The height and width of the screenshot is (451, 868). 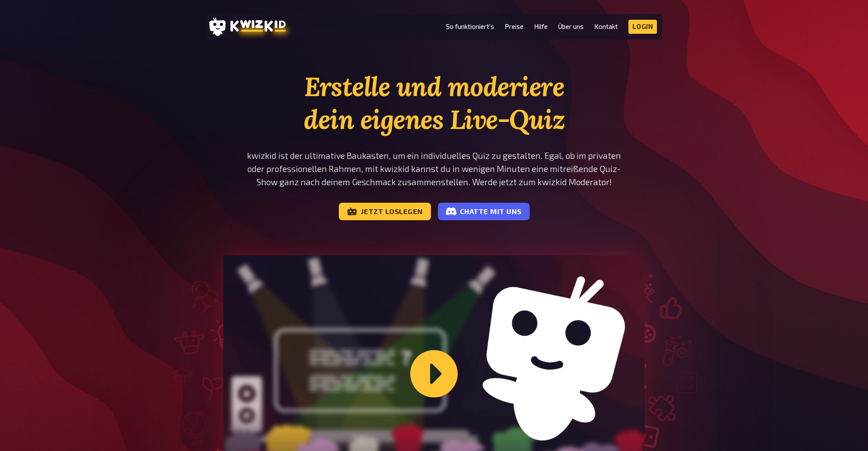 I want to click on p: kwizkid ist der ultimative Baukasten, um ein individuelles Quiz zu gestalten. Egal, ob im private..., so click(x=434, y=169).